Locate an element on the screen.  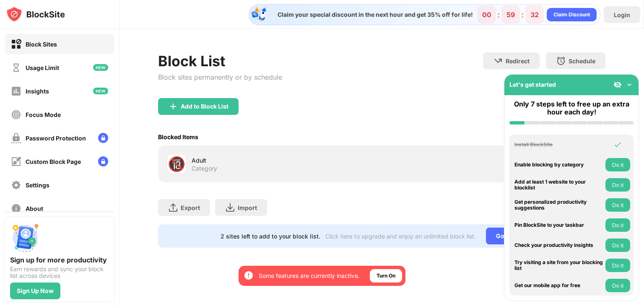
div: Block sites permanently or by schedule is located at coordinates (220, 77).